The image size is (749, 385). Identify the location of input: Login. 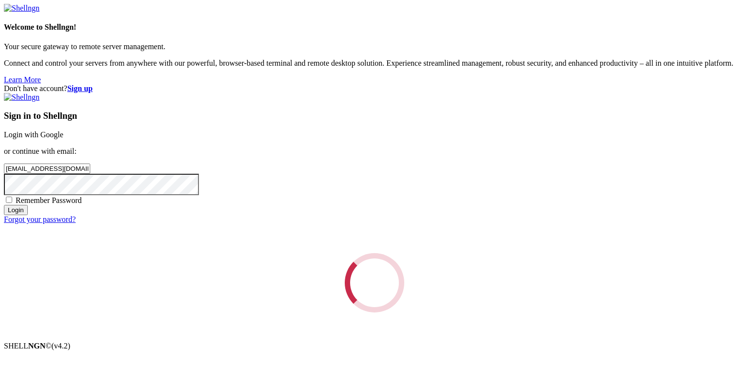
(16, 210).